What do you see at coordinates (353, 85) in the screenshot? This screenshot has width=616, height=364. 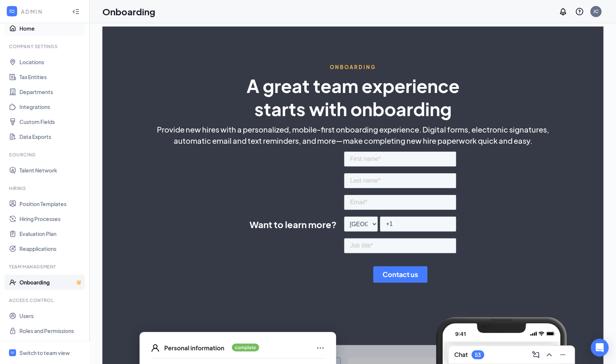 I see `span: A great team experience` at bounding box center [353, 85].